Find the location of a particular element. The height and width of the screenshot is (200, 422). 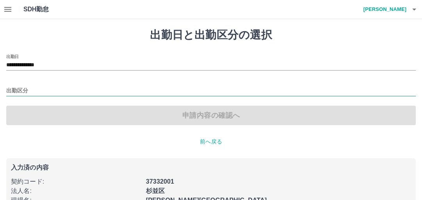

label: 出勤日 is located at coordinates (13, 56).